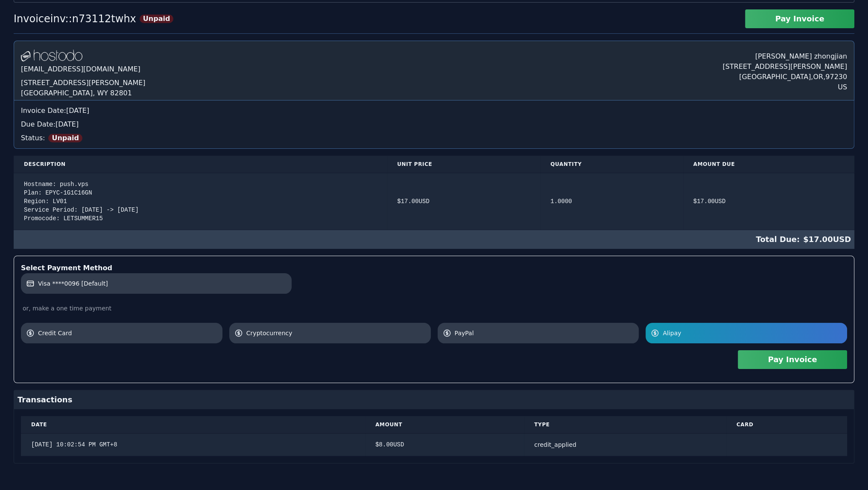  I want to click on th: Quantity, so click(611, 164).